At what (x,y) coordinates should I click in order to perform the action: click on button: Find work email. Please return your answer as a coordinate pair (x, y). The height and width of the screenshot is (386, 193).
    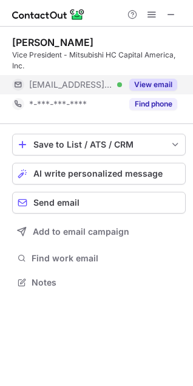
    Looking at the image, I should click on (99, 259).